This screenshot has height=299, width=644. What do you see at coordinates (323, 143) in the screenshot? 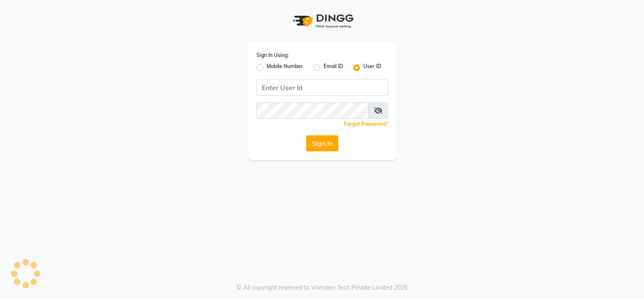
I see `button: Sign In` at bounding box center [323, 143].